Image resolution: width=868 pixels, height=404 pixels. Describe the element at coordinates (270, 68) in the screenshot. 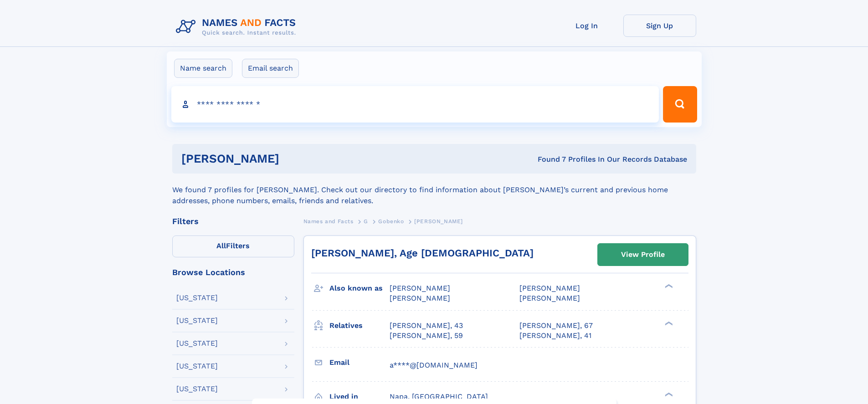

I see `label: Email search` at that location.